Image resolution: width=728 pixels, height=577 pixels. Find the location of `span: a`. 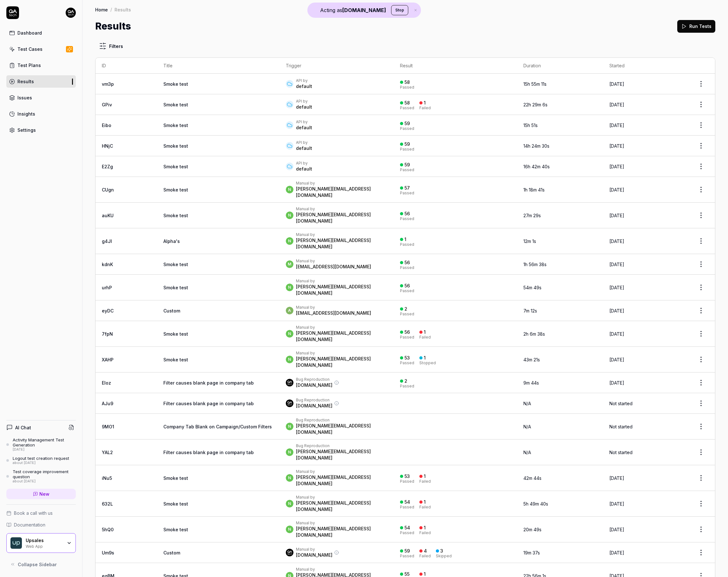

span: a is located at coordinates (289, 311).